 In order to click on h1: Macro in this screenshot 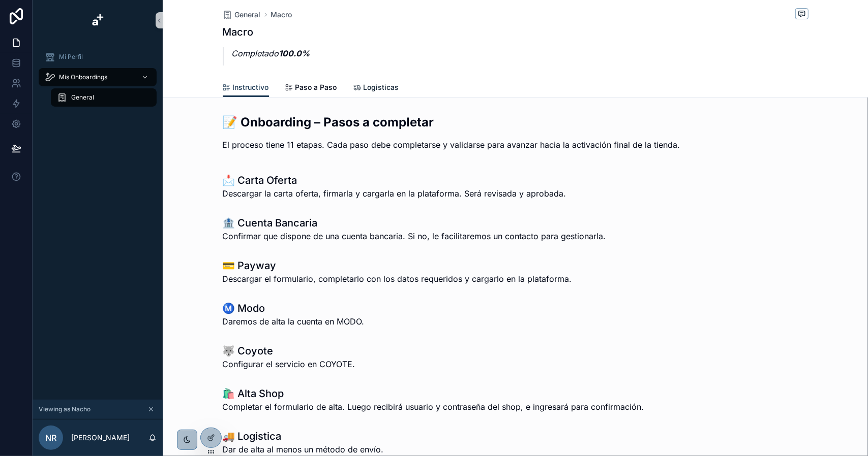, I will do `click(267, 32)`.